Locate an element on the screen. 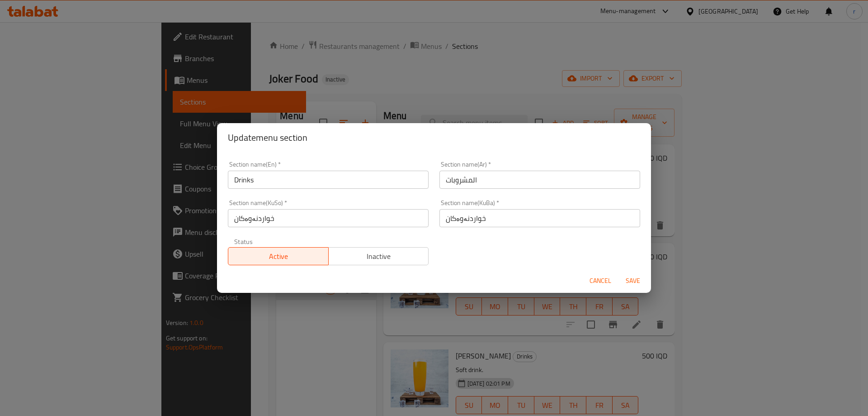 The width and height of the screenshot is (868, 416). button: Save is located at coordinates (632, 281).